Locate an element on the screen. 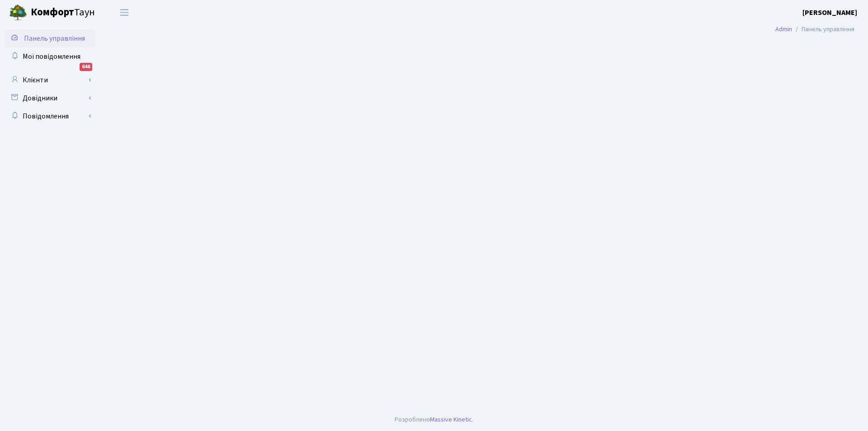 The height and width of the screenshot is (431, 868). a: Massive Kinetic is located at coordinates (451, 419).